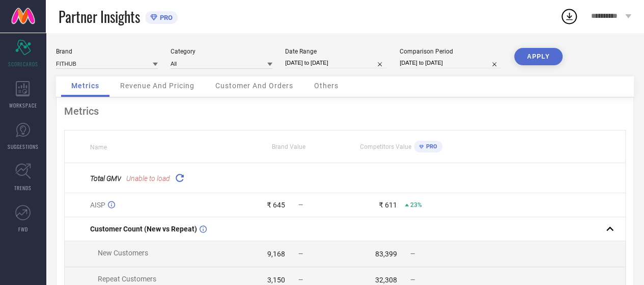 The width and height of the screenshot is (644, 285). Describe the element at coordinates (23, 188) in the screenshot. I see `span: TRENDS` at that location.